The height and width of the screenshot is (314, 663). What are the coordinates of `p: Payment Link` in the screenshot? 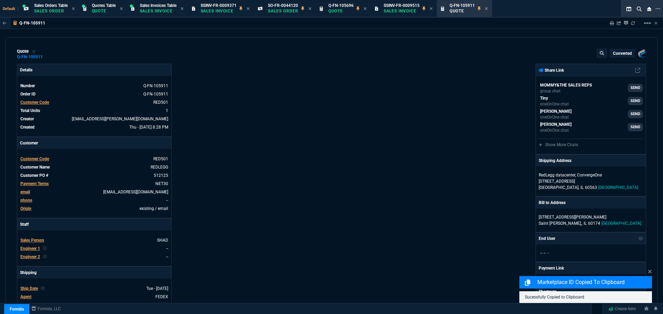 It's located at (551, 268).